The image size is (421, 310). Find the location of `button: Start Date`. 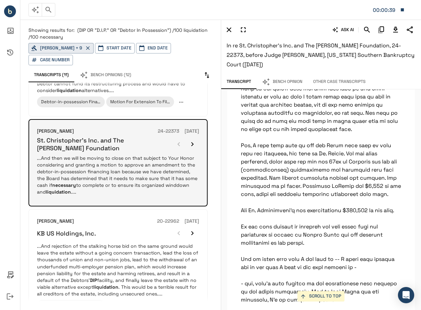

button: Start Date is located at coordinates (115, 48).